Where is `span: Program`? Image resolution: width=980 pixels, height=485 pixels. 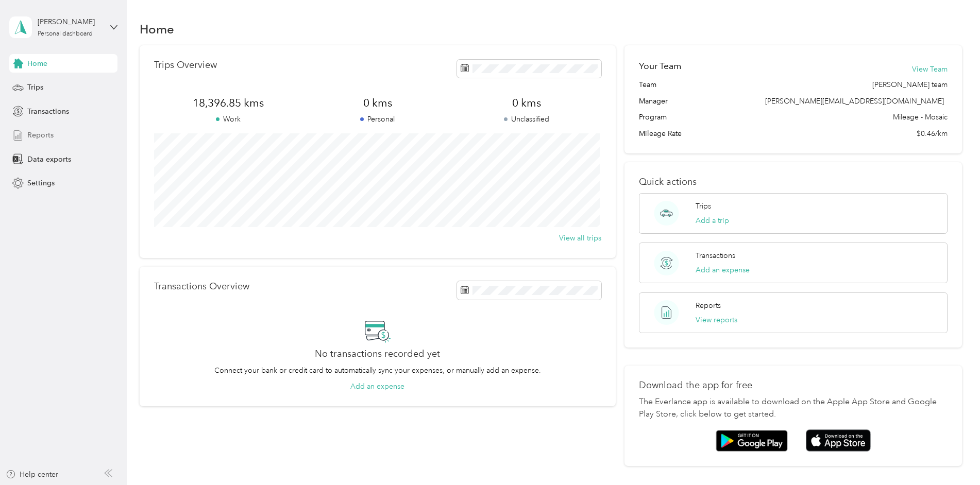
span: Program is located at coordinates (653, 117).